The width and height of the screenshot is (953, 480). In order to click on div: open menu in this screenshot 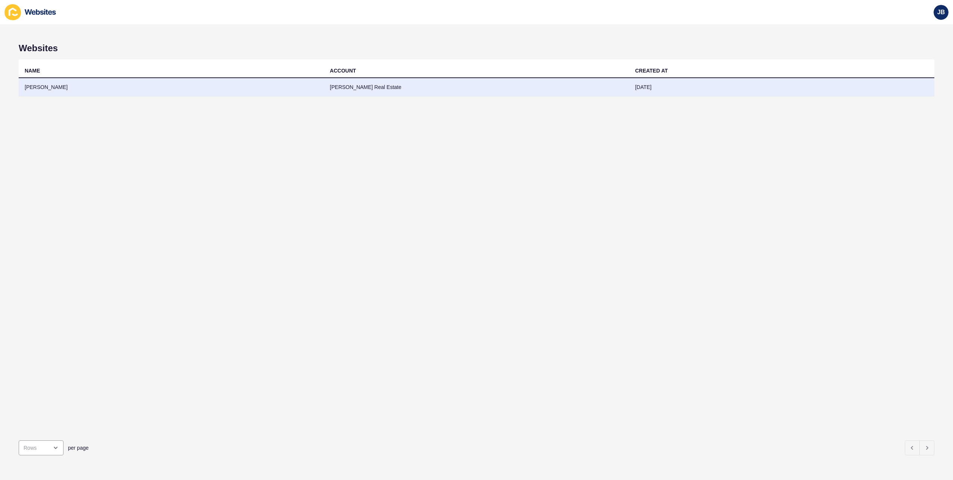, I will do `click(41, 448)`.